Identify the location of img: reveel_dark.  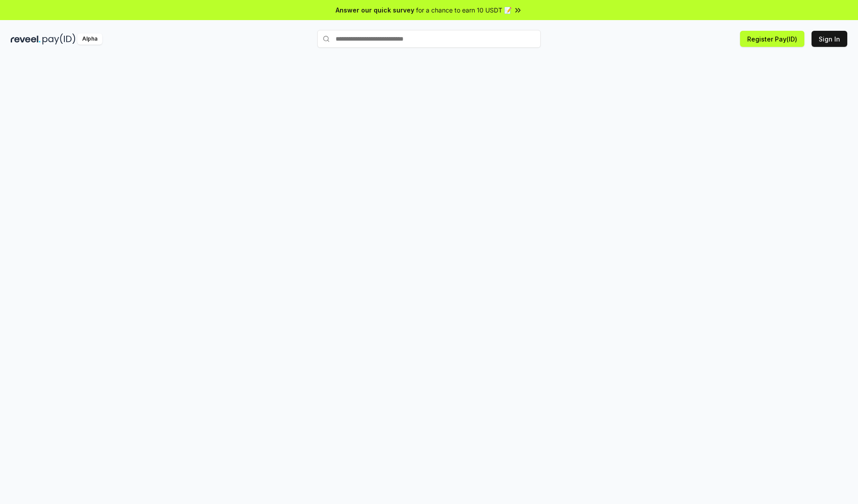
(25, 39).